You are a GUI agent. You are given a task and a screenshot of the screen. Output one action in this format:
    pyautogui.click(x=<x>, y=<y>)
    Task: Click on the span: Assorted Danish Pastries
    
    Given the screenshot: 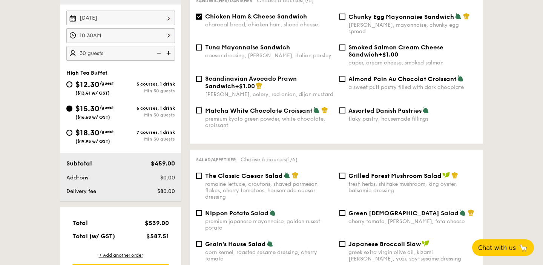 What is the action you would take?
    pyautogui.click(x=385, y=110)
    